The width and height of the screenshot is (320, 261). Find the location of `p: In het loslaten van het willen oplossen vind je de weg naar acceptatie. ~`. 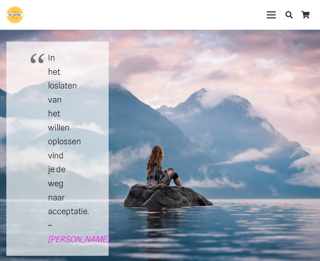

p: In het loslaten van het willen oplossen vind je de weg naar acceptatie. ~ is located at coordinates (58, 149).